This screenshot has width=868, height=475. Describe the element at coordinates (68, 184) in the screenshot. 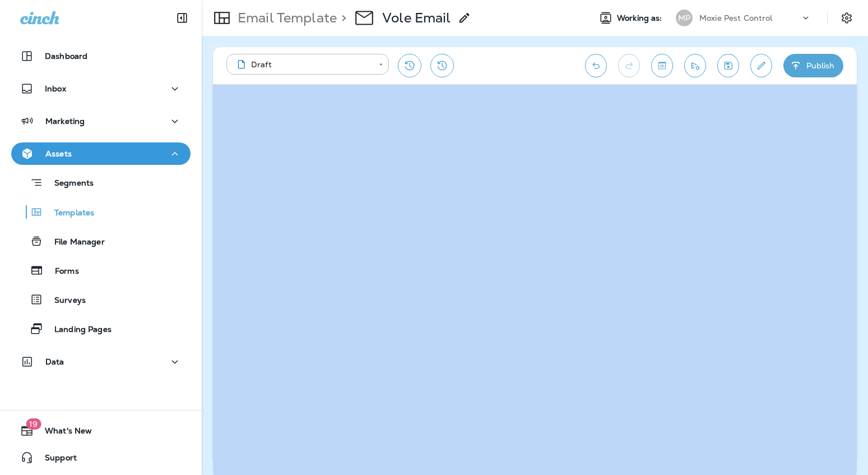

I see `p: Segments` at that location.